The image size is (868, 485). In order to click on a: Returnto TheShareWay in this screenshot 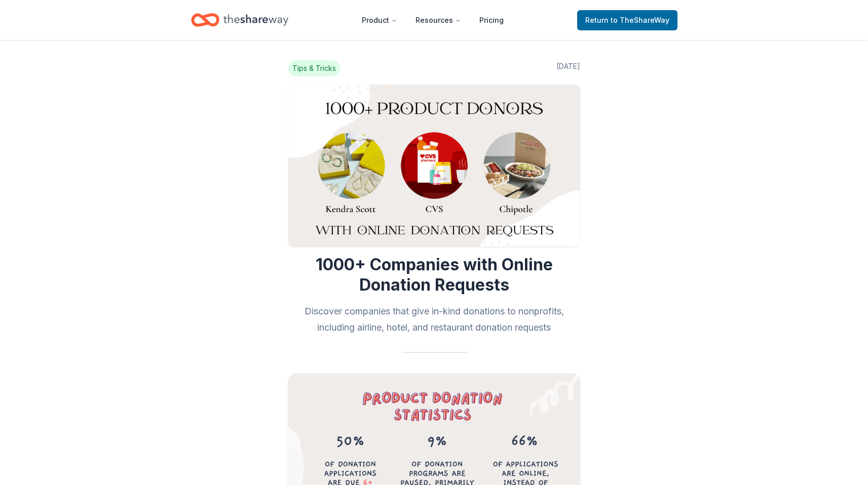, I will do `click(627, 21)`.